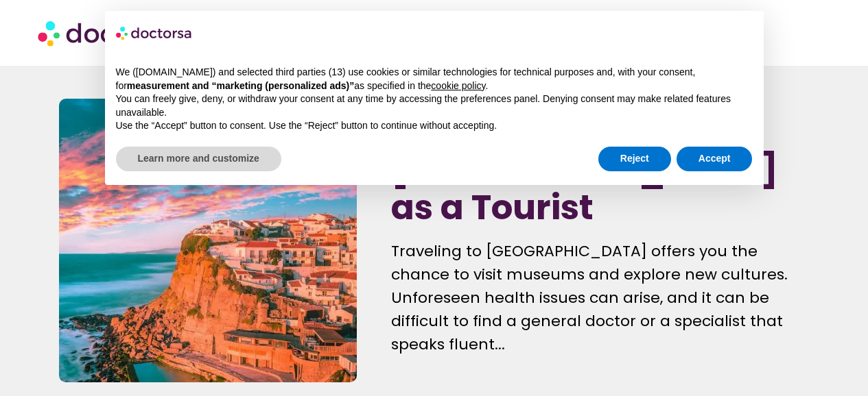  What do you see at coordinates (434, 126) in the screenshot?
I see `p: Use the “Accept” button to consent. Use the “Reject” button to continue without accepting.` at bounding box center [434, 126].